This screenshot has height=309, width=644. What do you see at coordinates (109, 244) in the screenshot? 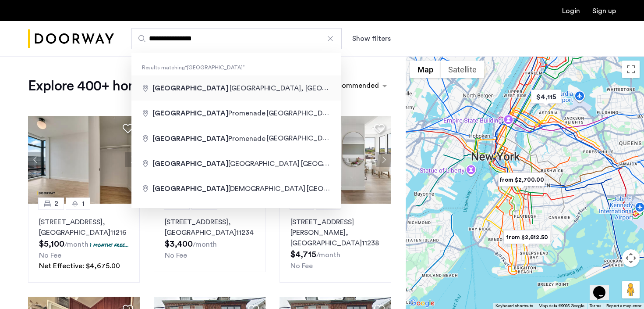
I see `p: 1 months free...` at bounding box center [109, 244].